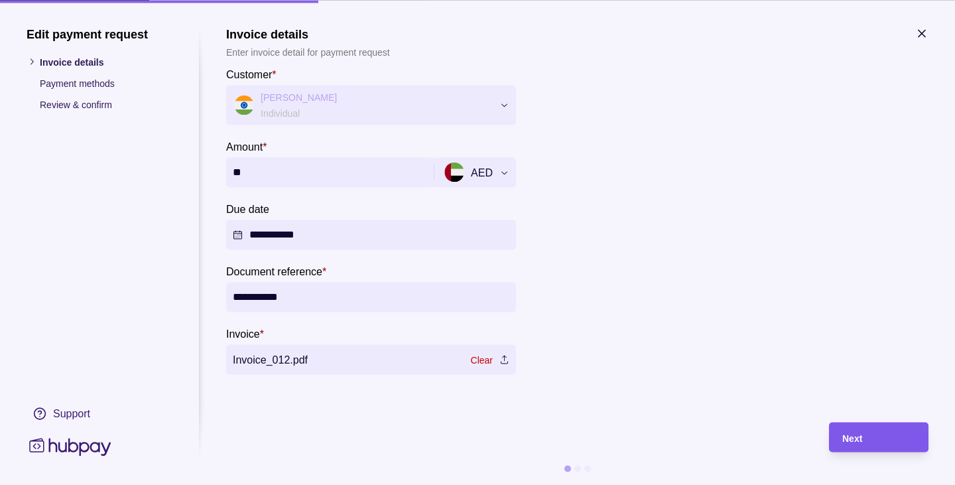 The height and width of the screenshot is (485, 955). Describe the element at coordinates (106, 104) in the screenshot. I see `p: Review & confirm` at that location.